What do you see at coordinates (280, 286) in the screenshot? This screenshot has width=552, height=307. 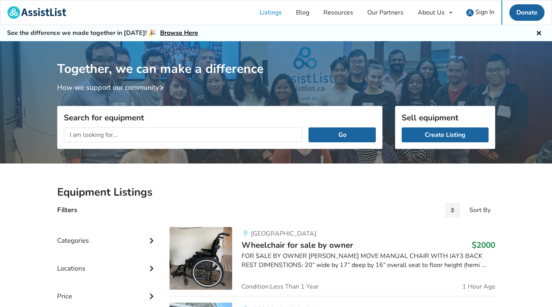 I see `span: Condition: Less Than 1 Year` at bounding box center [280, 286].